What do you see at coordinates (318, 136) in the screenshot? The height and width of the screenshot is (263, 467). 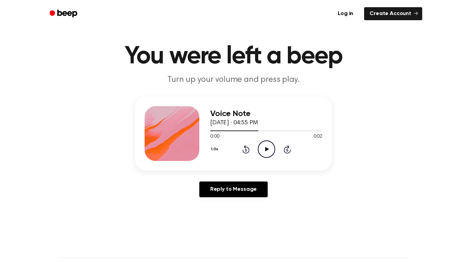 I see `span: 0:02` at bounding box center [318, 136].